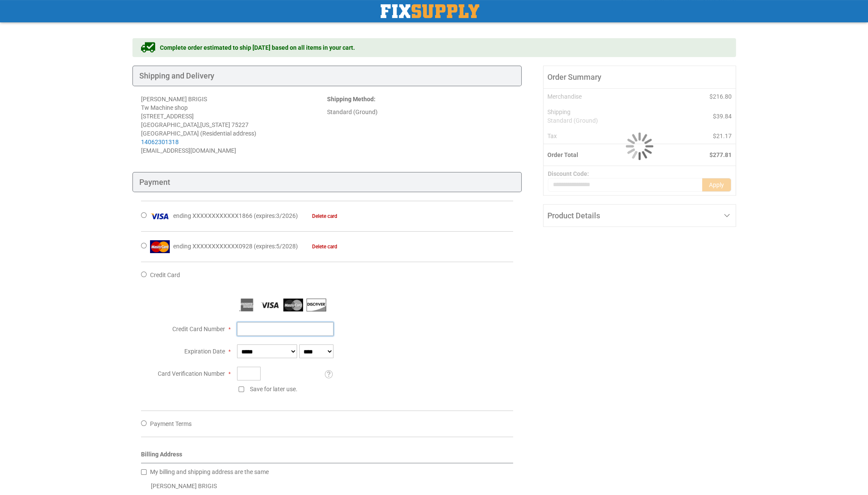 This screenshot has height=495, width=868. I want to click on div: Billing Address, so click(327, 457).